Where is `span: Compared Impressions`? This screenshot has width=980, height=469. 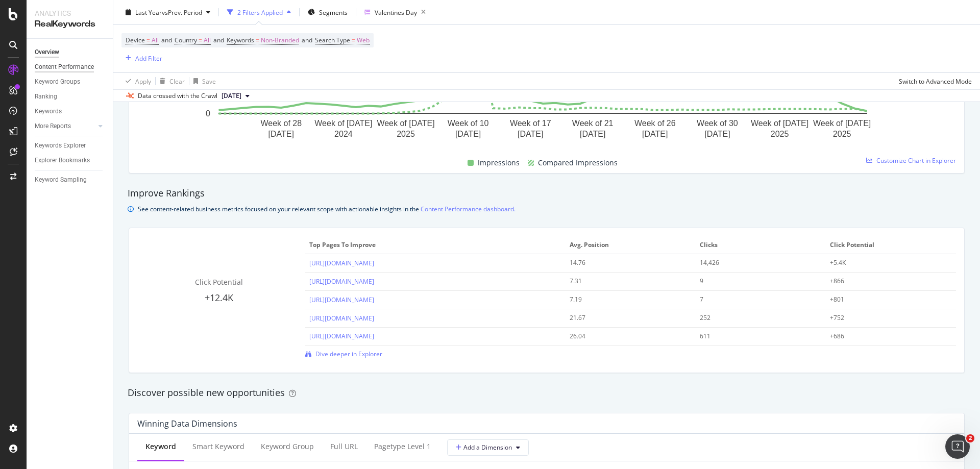 span: Compared Impressions is located at coordinates (578, 163).